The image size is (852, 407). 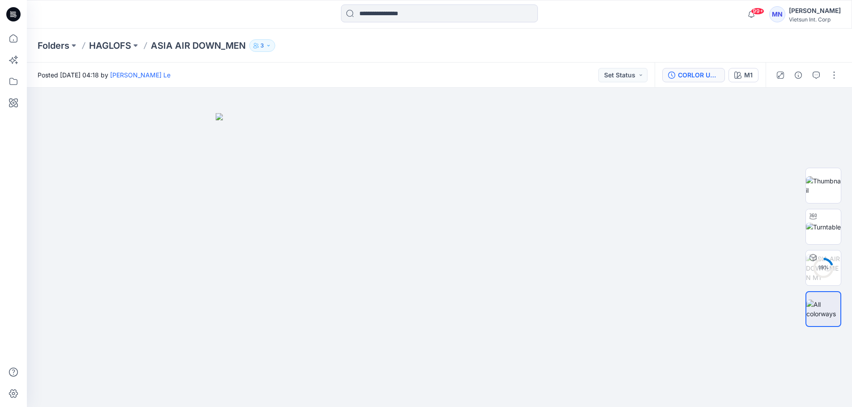 I want to click on div: Vietsun Int. Corp, so click(x=815, y=19).